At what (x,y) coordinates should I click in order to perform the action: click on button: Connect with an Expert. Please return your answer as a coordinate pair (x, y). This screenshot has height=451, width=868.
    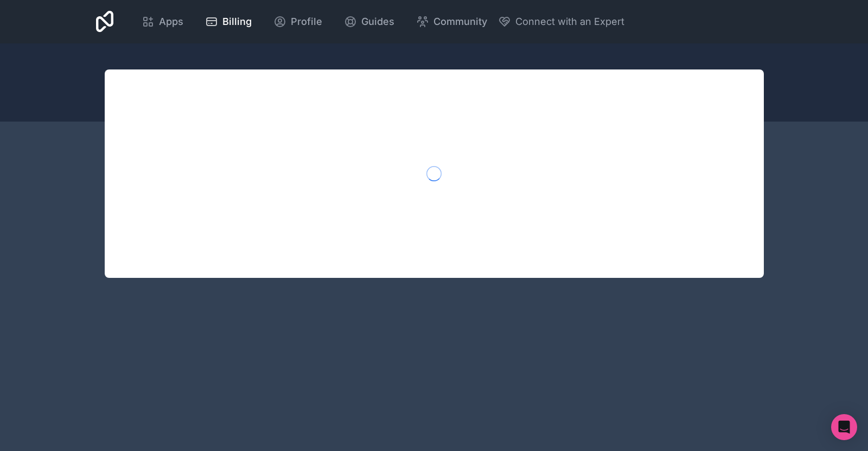
    Looking at the image, I should click on (560, 22).